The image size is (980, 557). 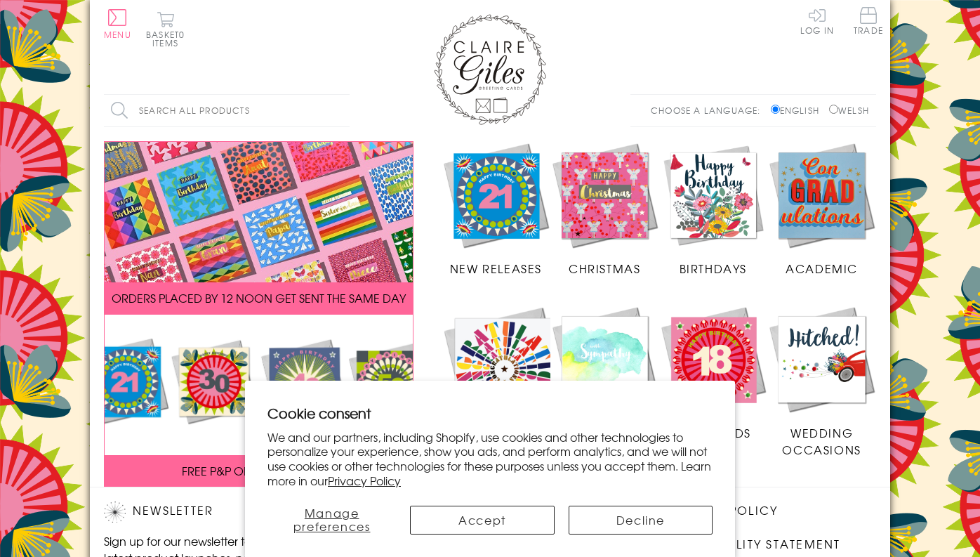 What do you see at coordinates (868, 22) in the screenshot?
I see `a: Trade` at bounding box center [868, 22].